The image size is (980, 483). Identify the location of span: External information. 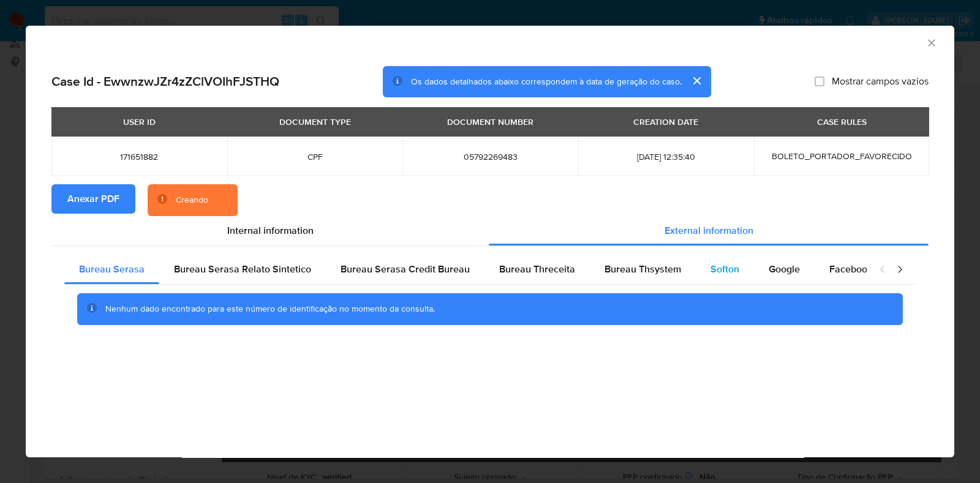
(709, 230).